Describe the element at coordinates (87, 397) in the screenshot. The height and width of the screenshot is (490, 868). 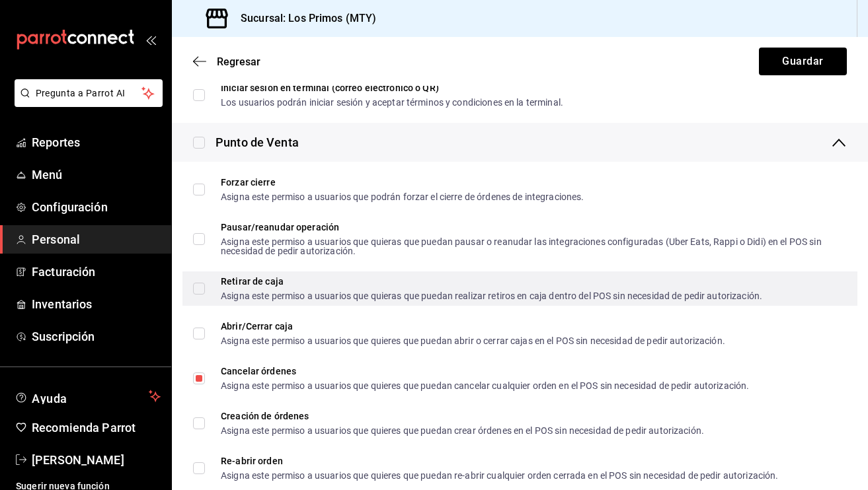
I see `span: Ayuda` at that location.